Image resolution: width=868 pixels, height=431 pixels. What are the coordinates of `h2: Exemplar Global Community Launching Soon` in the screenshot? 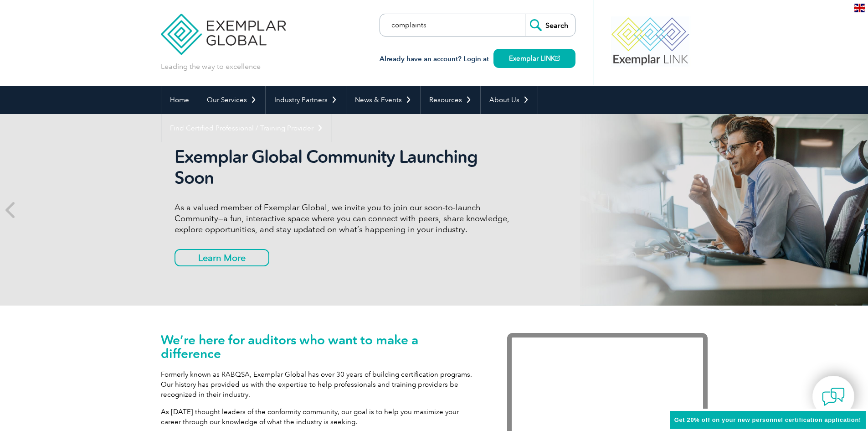 It's located at (345, 168).